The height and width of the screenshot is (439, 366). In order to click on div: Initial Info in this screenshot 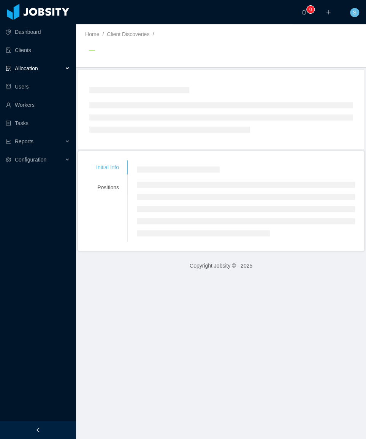, I will do `click(108, 167)`.